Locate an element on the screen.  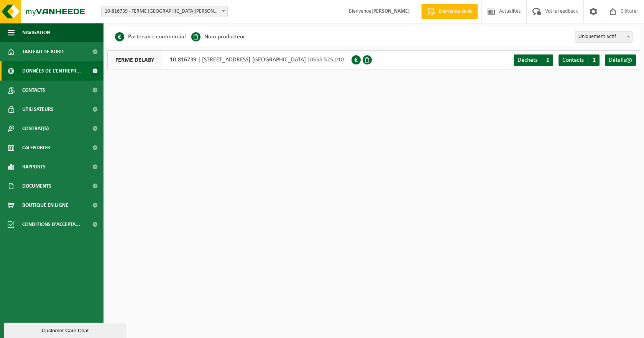
span: Déchets is located at coordinates (528, 60).